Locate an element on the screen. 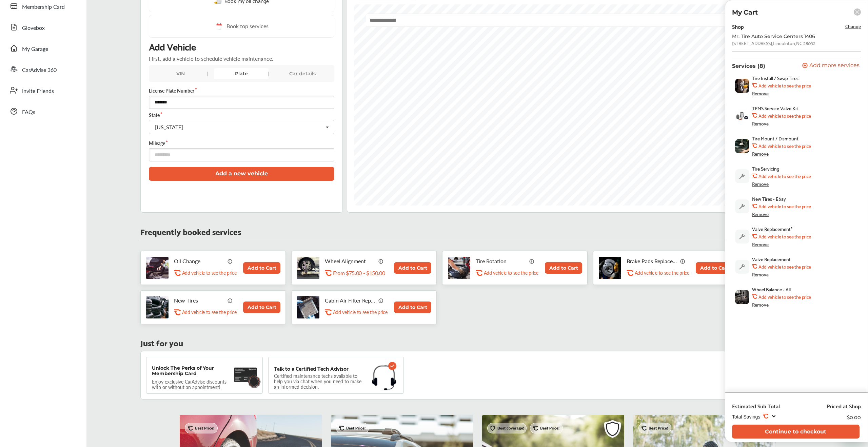 This screenshot has width=868, height=447. button: Continue to checkout is located at coordinates (795, 432).